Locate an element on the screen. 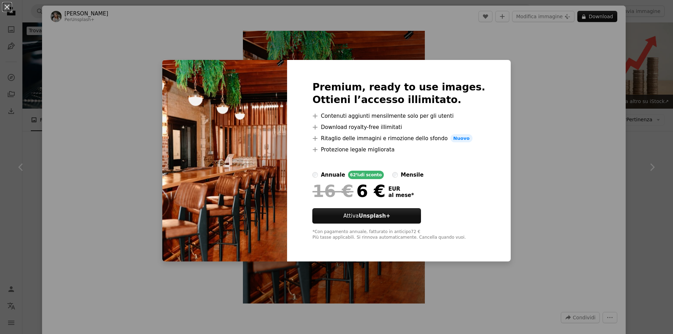  input: mensile is located at coordinates (395, 175).